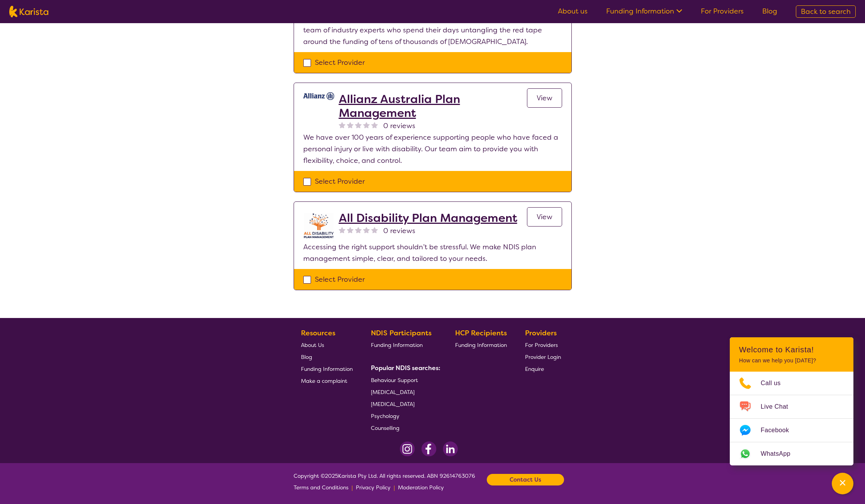  I want to click on a: Allianz Australia Plan Management, so click(433, 106).